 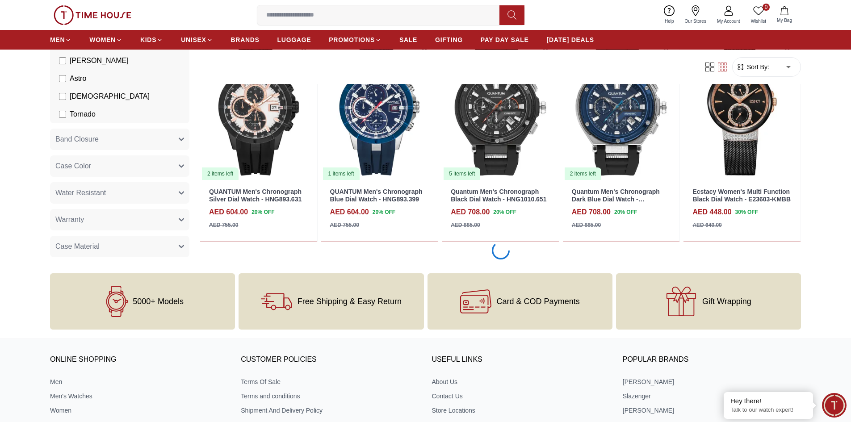 I want to click on div: 5 items left, so click(x=462, y=174).